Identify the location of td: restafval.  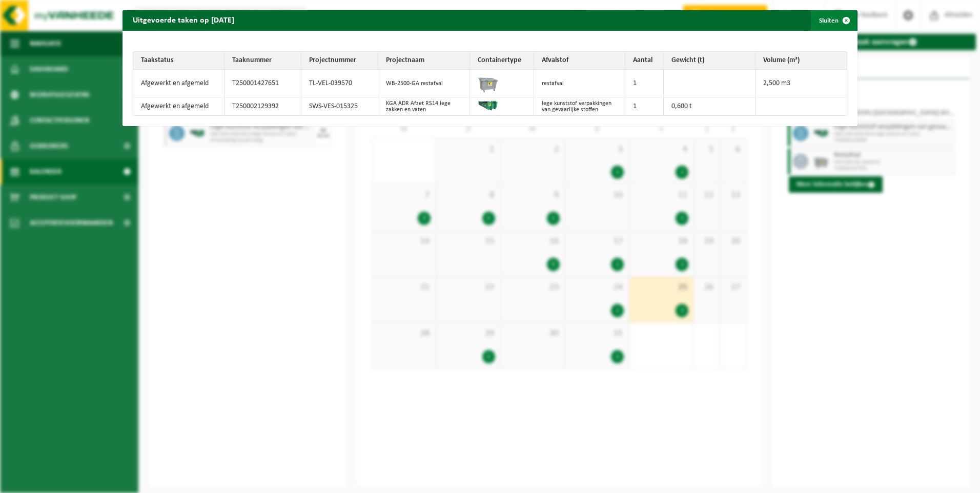
(580, 84).